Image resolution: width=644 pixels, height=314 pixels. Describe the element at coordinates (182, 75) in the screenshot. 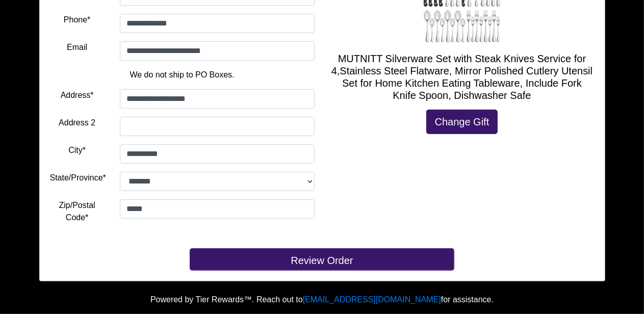

I see `p: We do not ship to PO Boxes.` at that location.